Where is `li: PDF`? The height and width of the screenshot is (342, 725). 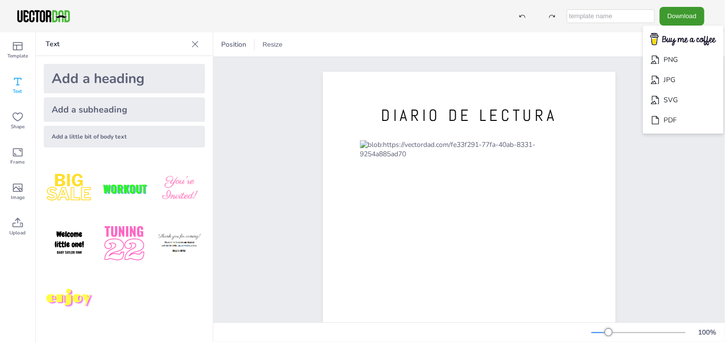 li: PDF is located at coordinates (684, 120).